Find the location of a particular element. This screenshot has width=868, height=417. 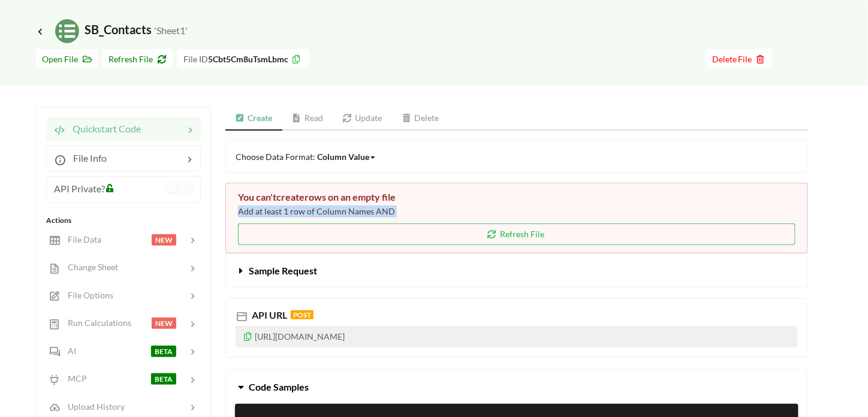

small: 'Sheet1' is located at coordinates (171, 30).